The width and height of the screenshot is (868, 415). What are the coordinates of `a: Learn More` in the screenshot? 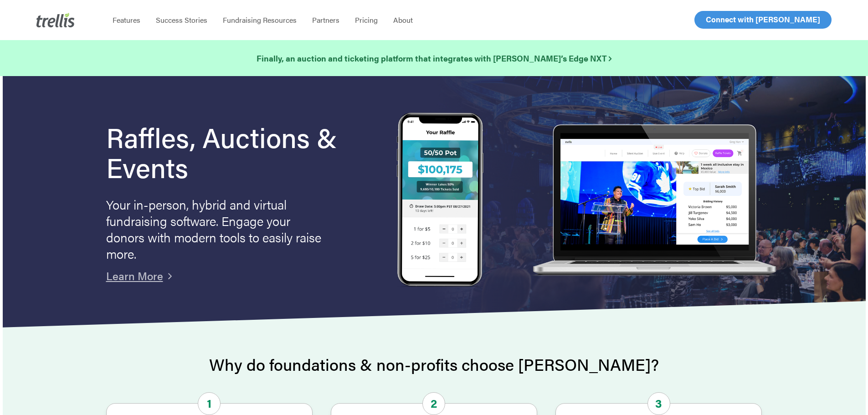 It's located at (134, 276).